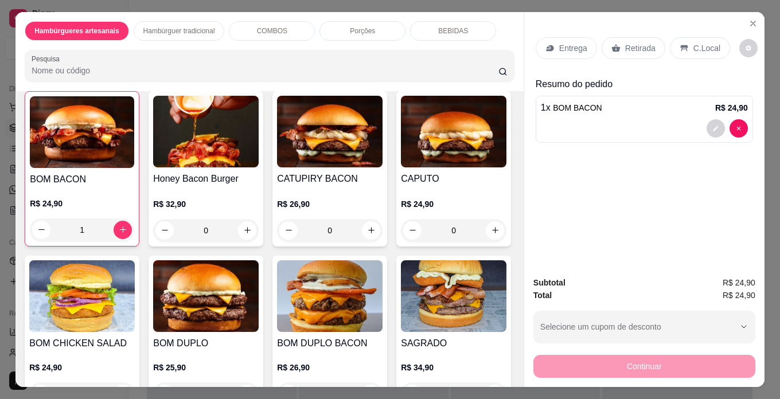 The height and width of the screenshot is (399, 780). I want to click on h4: CATUPIRY BACON, so click(330, 179).